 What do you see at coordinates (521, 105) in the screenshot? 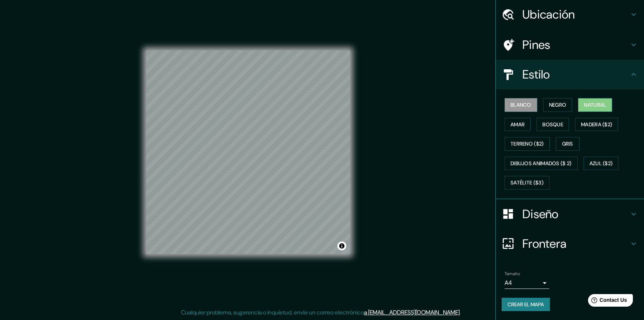
I see `font: Blanco` at bounding box center [521, 105].